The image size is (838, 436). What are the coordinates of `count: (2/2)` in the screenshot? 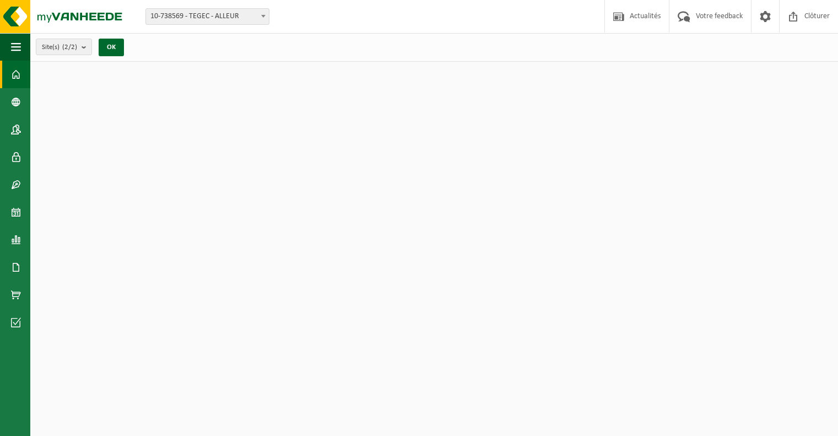 It's located at (69, 47).